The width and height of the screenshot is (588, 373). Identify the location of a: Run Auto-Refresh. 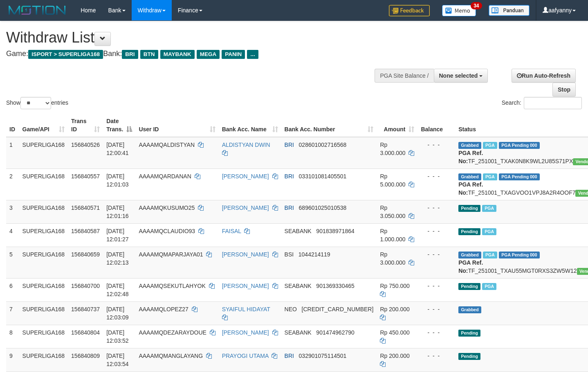
(543, 76).